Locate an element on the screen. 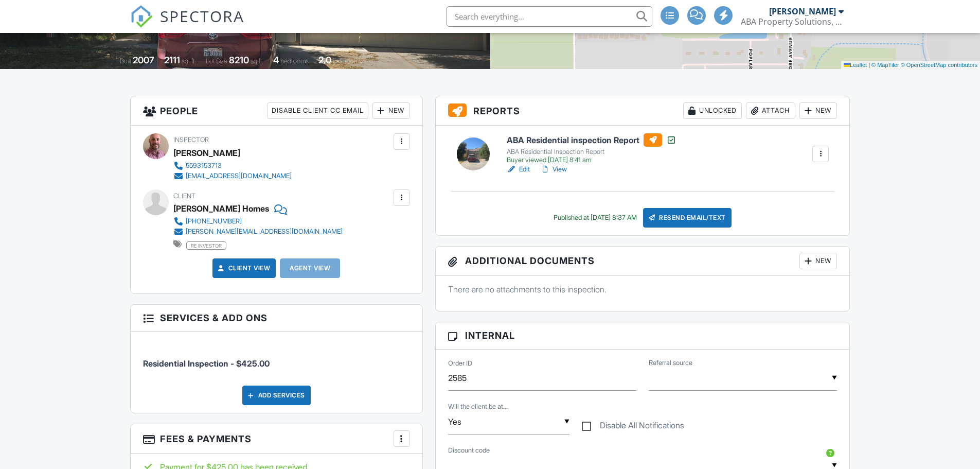 This screenshot has height=469, width=980. span: Lot Size is located at coordinates (217, 60).